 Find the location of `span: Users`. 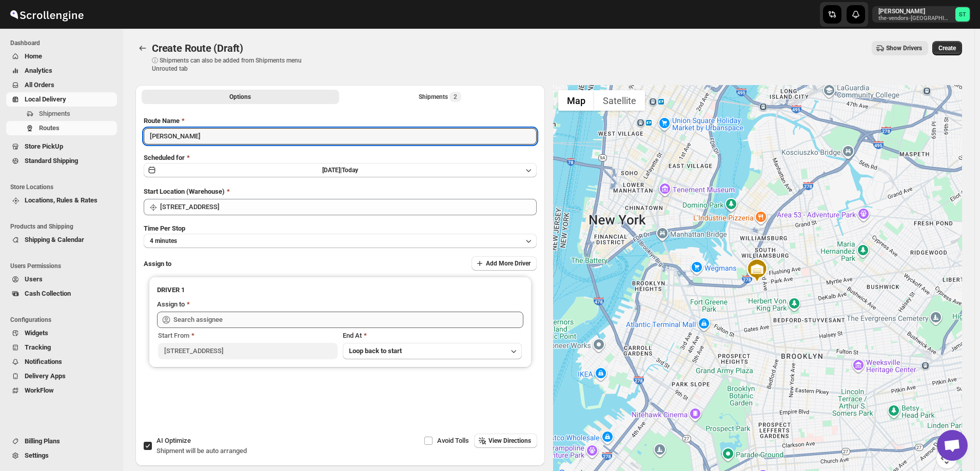

span: Users is located at coordinates (33, 279).